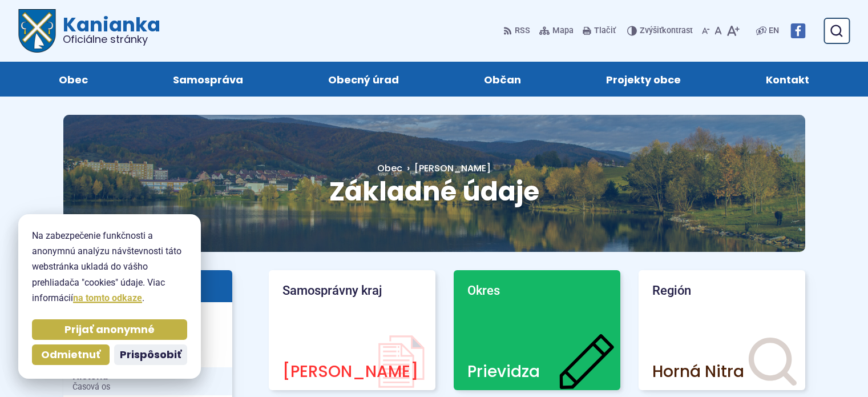  I want to click on button: Tlačiť, so click(599, 31).